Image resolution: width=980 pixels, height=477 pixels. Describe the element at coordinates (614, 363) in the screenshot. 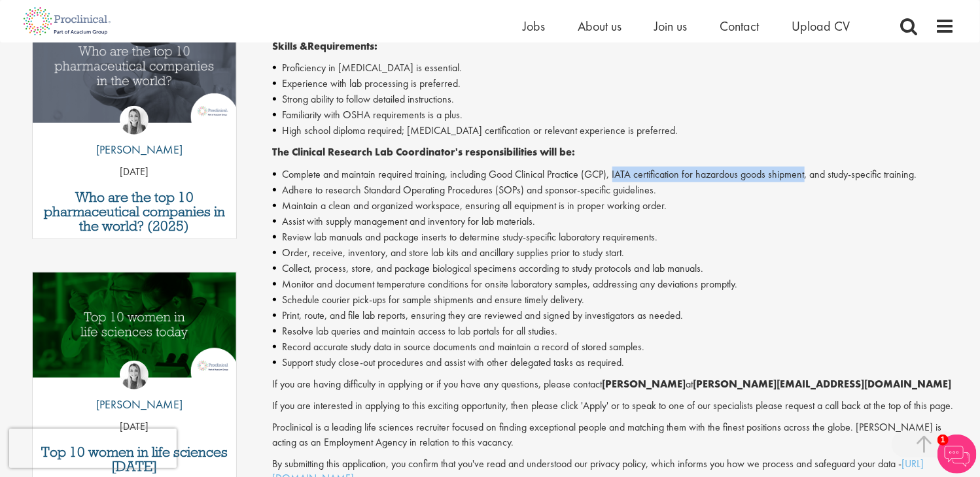

I see `li: Support study close-out procedures and assist with other delegated tasks as required.` at that location.